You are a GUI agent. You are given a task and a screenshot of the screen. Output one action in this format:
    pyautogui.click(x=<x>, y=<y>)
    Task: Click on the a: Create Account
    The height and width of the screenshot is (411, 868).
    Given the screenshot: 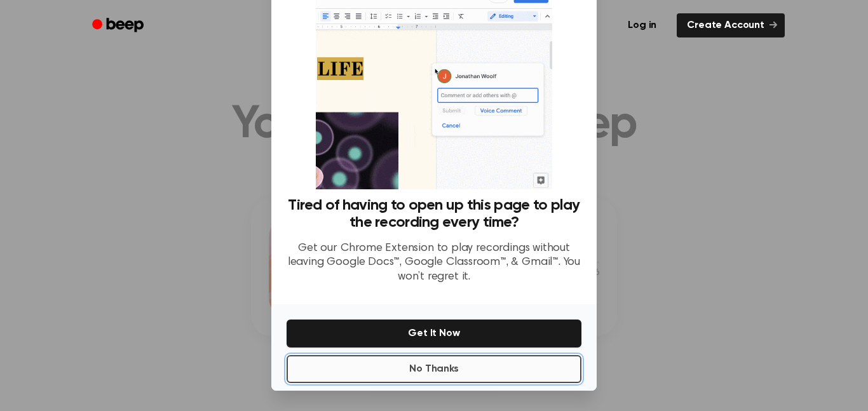 What is the action you would take?
    pyautogui.click(x=731, y=26)
    